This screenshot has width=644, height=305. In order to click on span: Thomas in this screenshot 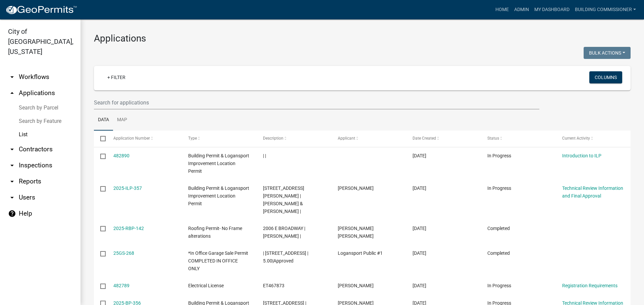, I will do `click(355, 286)`.